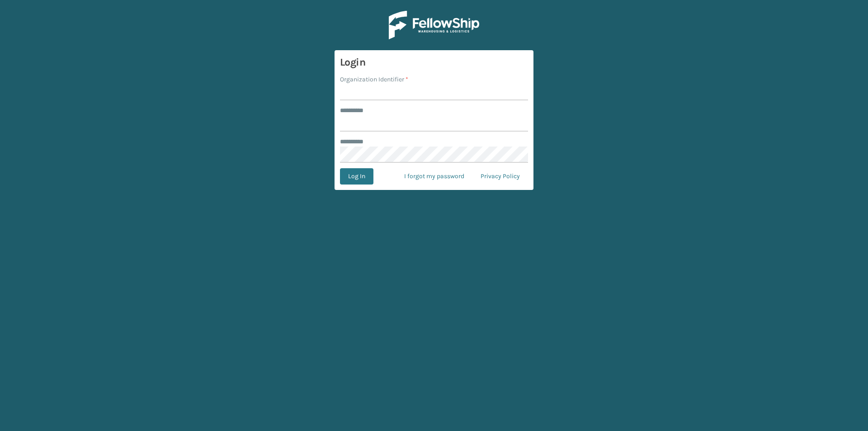  Describe the element at coordinates (434, 63) in the screenshot. I see `h3: Login` at that location.